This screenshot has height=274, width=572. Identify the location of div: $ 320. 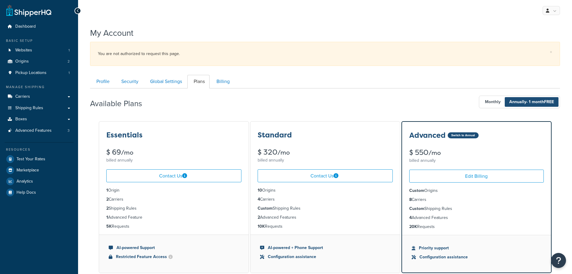
(325, 152).